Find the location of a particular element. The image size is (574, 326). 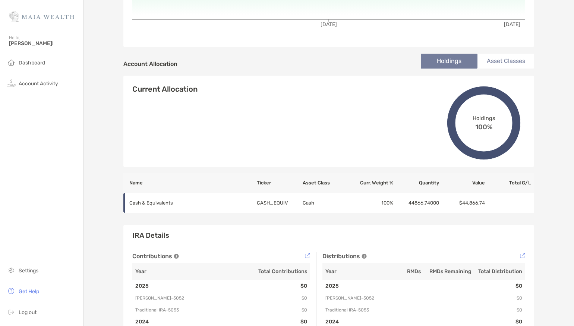

h4: Account Allocation is located at coordinates (150, 64).